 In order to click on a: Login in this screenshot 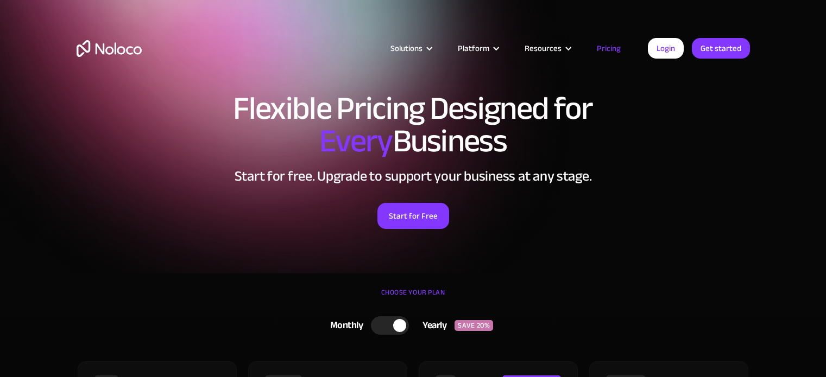, I will do `click(666, 48)`.